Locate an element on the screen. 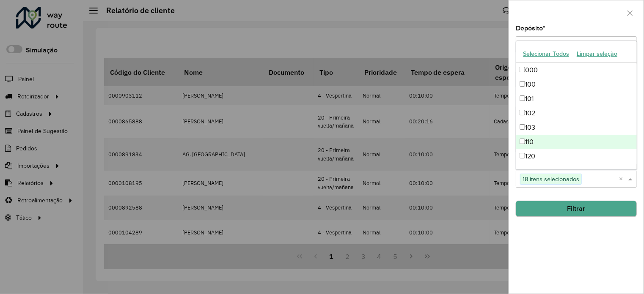  div: 102 is located at coordinates (576, 113).